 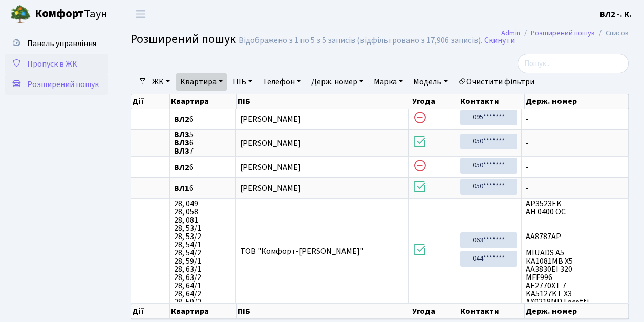 I want to click on b: ВЛ2 -. К., so click(x=616, y=14).